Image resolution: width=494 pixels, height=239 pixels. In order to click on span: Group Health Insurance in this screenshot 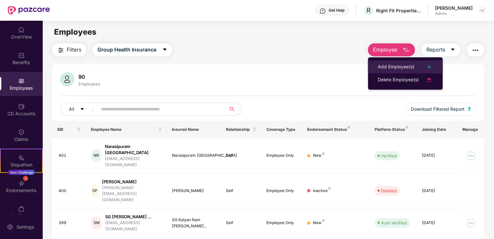, I will do `click(127, 50)`.